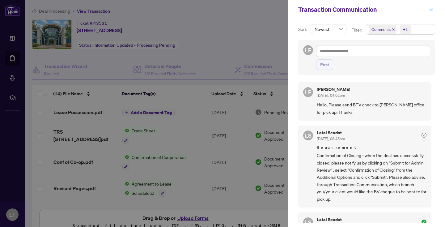  I want to click on p: Filter:, so click(357, 30).